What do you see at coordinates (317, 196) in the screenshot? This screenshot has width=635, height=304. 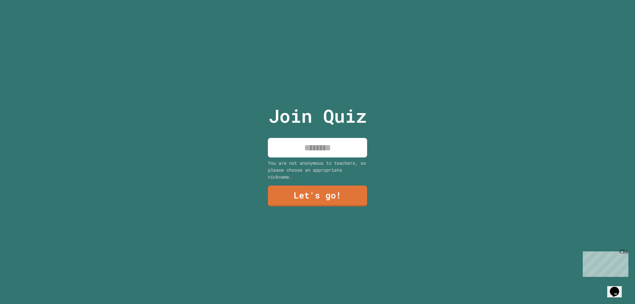 I see `a: Let's go!` at bounding box center [317, 196].